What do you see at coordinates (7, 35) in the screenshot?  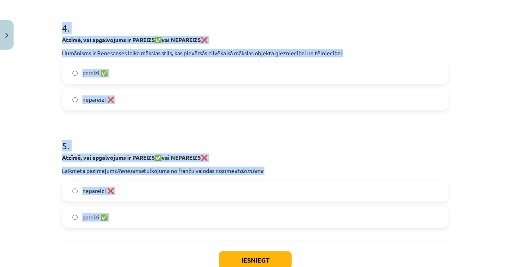 I see `img: icon-close-lesson-0947bae3869378f0d4975bcd49f059093ad1ed9edebbc8119c70593378902aed.svg` at bounding box center [7, 35].